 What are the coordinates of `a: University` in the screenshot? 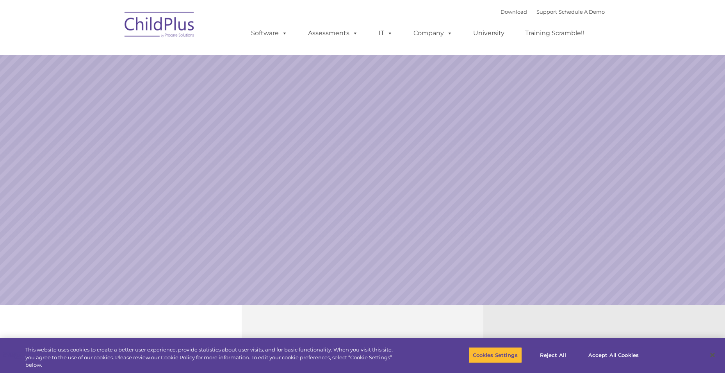 It's located at (489, 33).